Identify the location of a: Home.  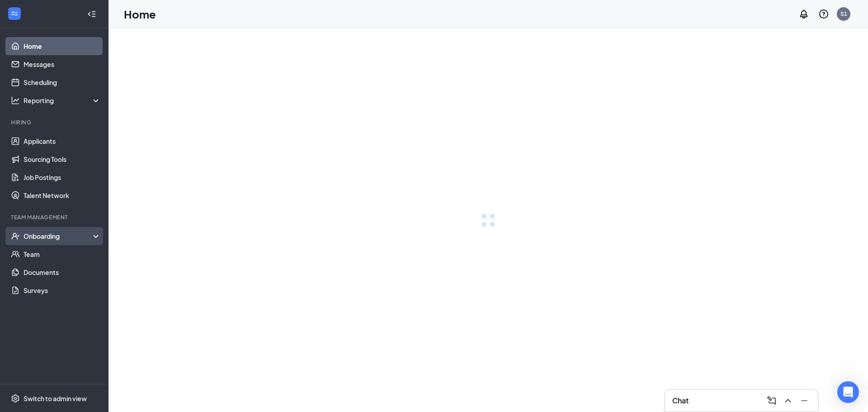
(62, 46).